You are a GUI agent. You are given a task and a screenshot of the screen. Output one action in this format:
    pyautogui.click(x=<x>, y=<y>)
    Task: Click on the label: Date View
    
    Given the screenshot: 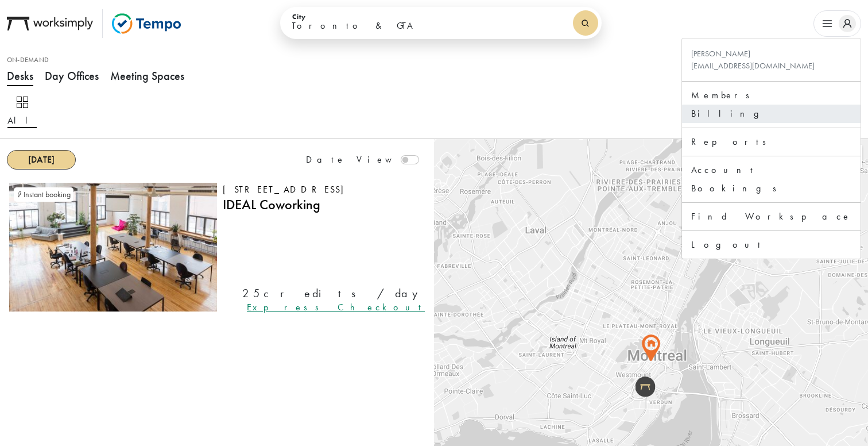 What is the action you would take?
    pyautogui.click(x=353, y=159)
    